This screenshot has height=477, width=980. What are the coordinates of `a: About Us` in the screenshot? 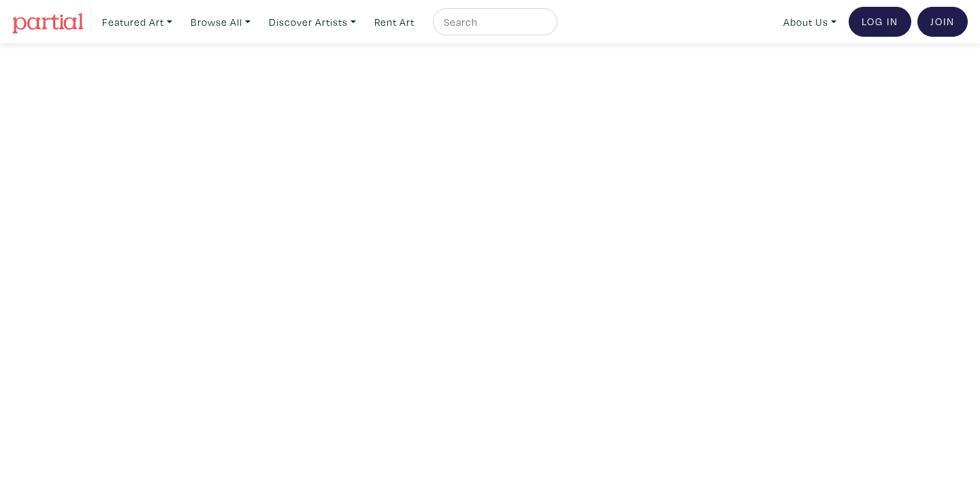 It's located at (810, 22).